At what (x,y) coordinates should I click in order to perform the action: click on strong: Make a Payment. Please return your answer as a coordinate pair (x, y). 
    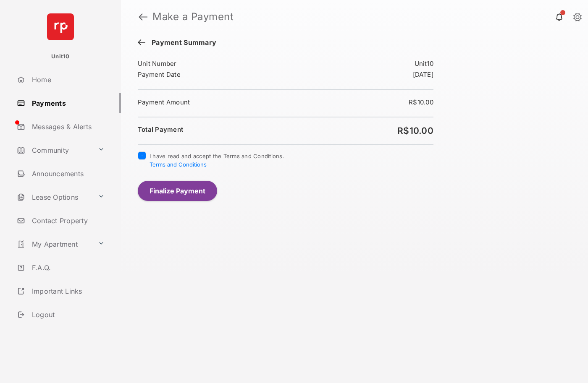
    Looking at the image, I should click on (192, 16).